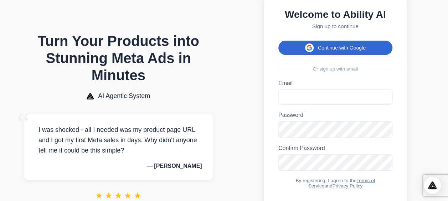 The image size is (448, 201). I want to click on div: Open Intercom Messenger, so click(432, 185).